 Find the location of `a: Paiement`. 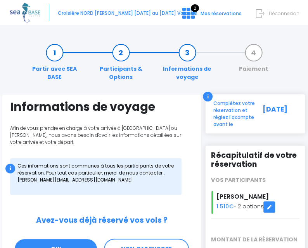

a: Paiement is located at coordinates (253, 61).